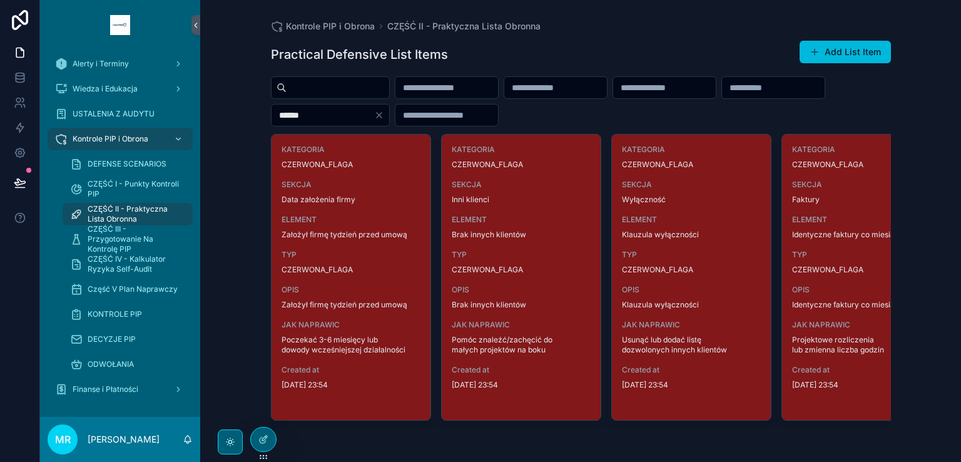 This screenshot has height=462, width=961. Describe the element at coordinates (128, 239) in the screenshot. I see `a: CZĘŚĆ III - Przygotowanie Na Kontrolę PIP` at that location.